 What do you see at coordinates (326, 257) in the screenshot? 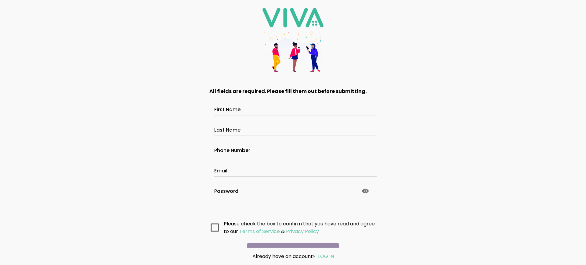
I see `a: LOG IN` at bounding box center [326, 257].